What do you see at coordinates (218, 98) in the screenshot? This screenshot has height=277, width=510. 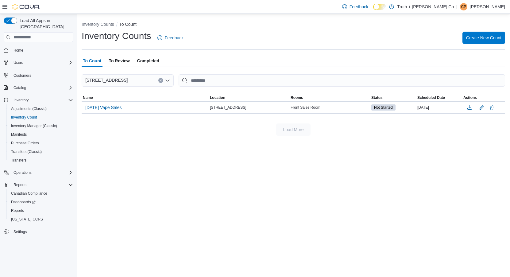 I see `span: Location` at bounding box center [218, 98].